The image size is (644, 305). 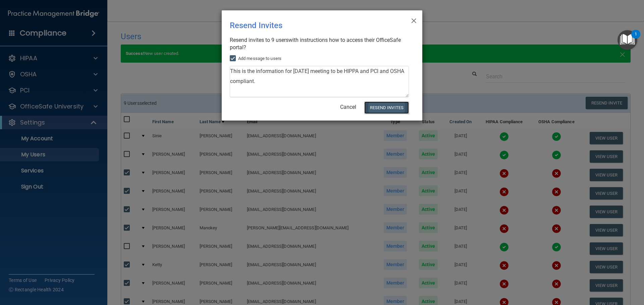 I want to click on div: 1, so click(x=636, y=38).